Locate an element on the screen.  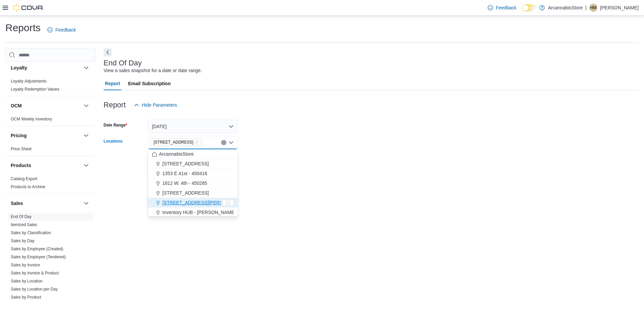
span: Catalog Export is located at coordinates (24, 179).